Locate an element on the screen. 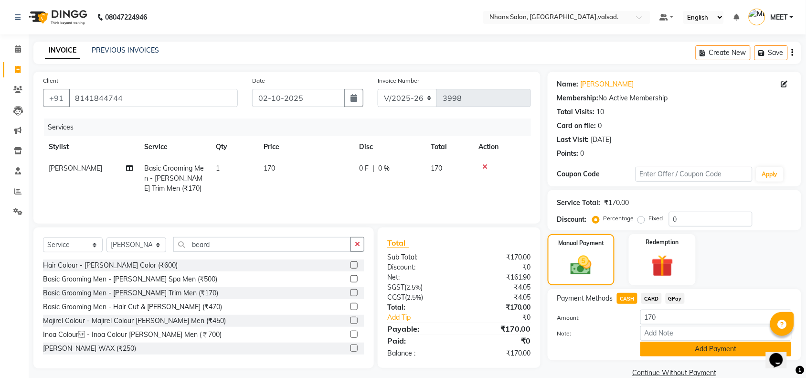 The image size is (806, 378). button: +91 is located at coordinates (56, 98).